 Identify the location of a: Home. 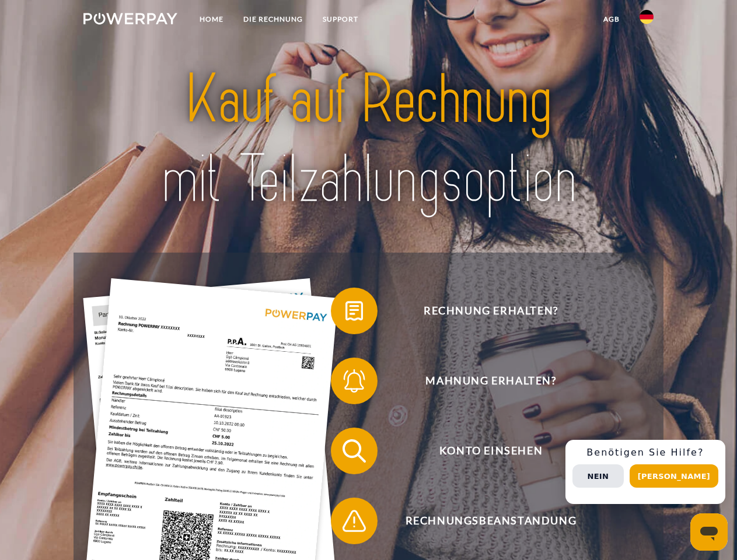
(211, 19).